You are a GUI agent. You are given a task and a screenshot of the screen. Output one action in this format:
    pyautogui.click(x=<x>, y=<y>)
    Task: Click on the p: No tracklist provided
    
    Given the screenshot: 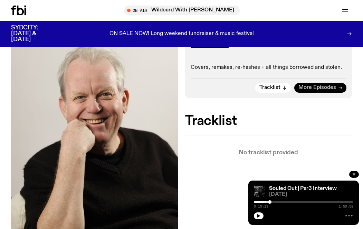 What is the action you would take?
    pyautogui.click(x=269, y=152)
    